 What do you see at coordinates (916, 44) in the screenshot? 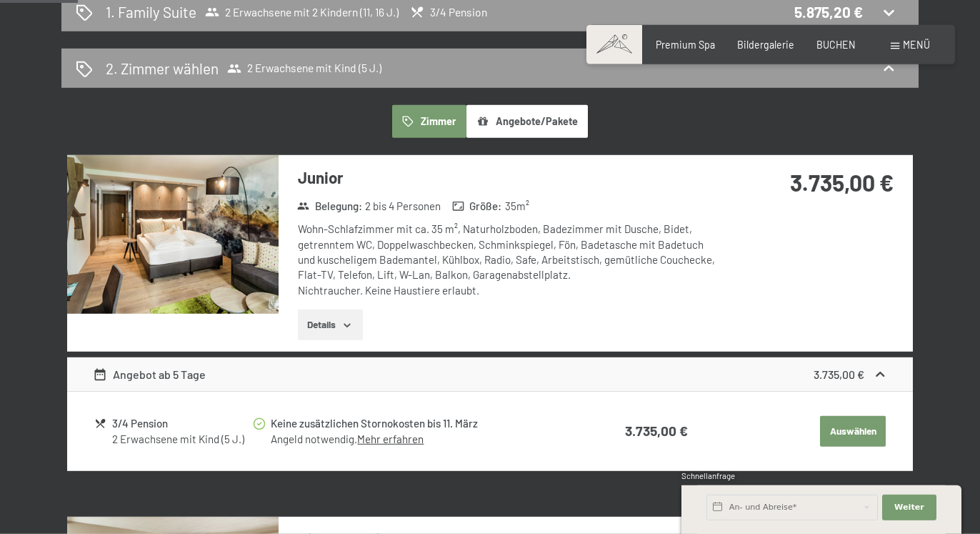
I see `span: Menü` at bounding box center [916, 44].